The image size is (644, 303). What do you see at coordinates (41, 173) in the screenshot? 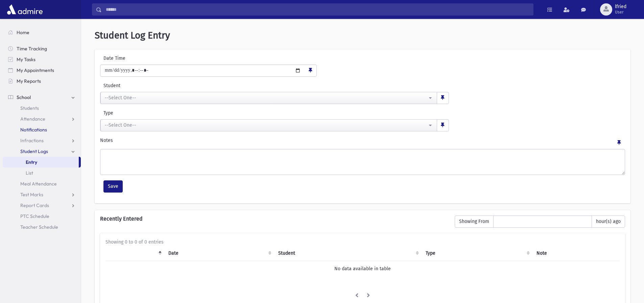
I see `a: List` at bounding box center [41, 173].